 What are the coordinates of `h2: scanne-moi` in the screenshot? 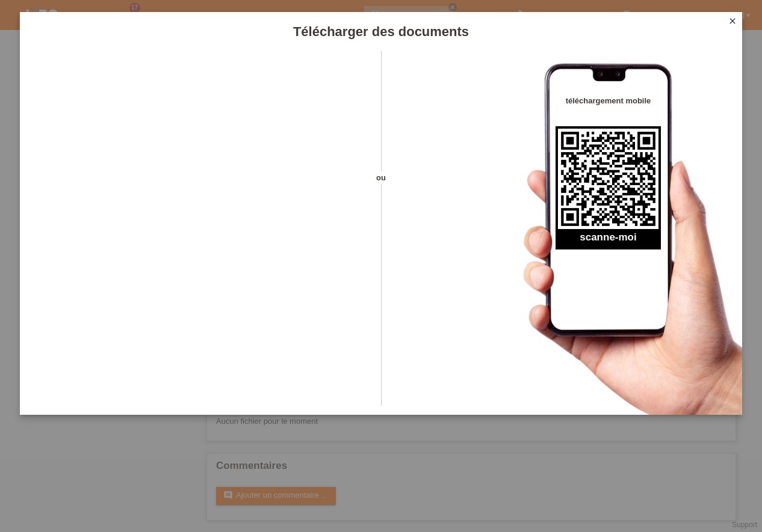 It's located at (608, 241).